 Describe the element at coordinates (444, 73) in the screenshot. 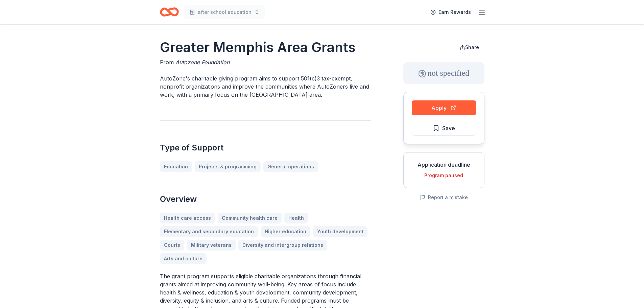

I see `div: not specified` at that location.